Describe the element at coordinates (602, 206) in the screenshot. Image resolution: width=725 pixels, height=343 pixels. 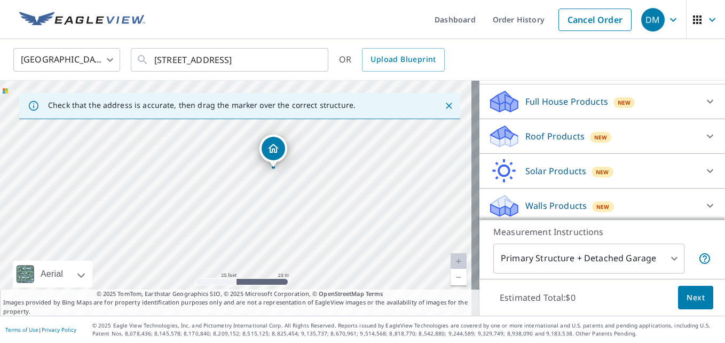
I see `div: Walls ProductsNew` at that location.